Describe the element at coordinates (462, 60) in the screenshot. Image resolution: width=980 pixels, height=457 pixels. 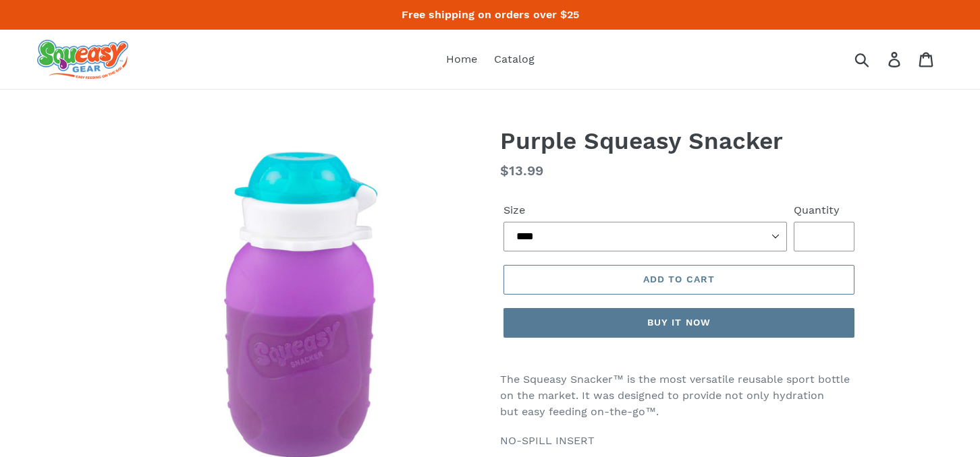
I see `a: Home` at that location.